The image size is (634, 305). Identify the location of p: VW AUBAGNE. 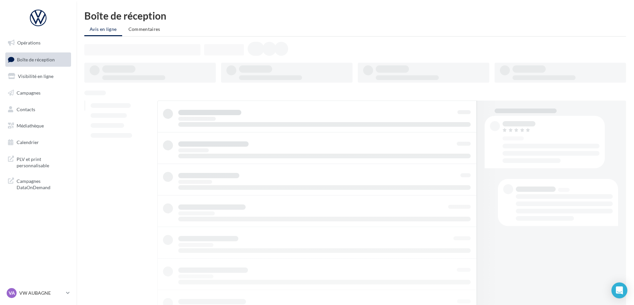
(41, 293).